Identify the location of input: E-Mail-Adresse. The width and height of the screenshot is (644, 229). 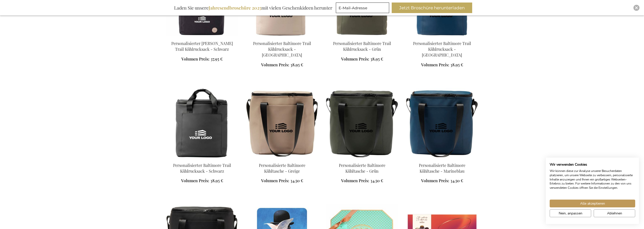
(363, 8).